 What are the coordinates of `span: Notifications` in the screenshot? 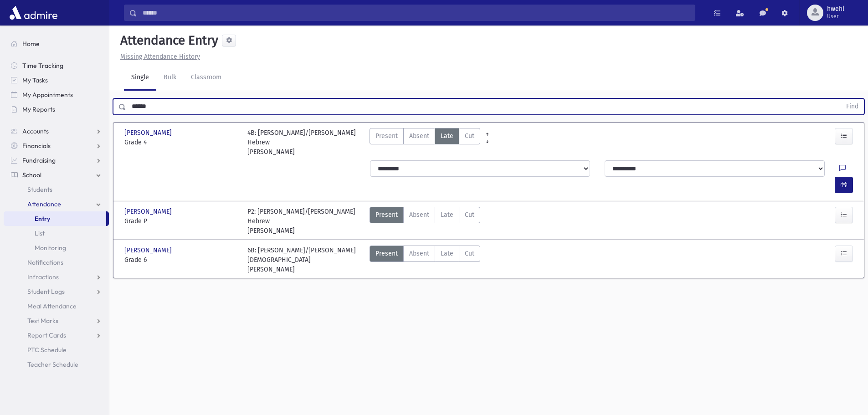 It's located at (45, 263).